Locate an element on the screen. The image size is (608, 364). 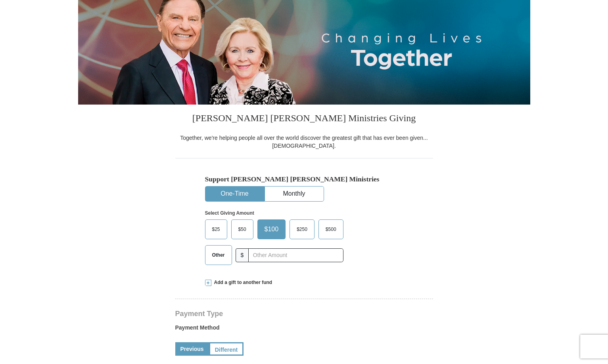
label: Payment Method is located at coordinates (304, 330).